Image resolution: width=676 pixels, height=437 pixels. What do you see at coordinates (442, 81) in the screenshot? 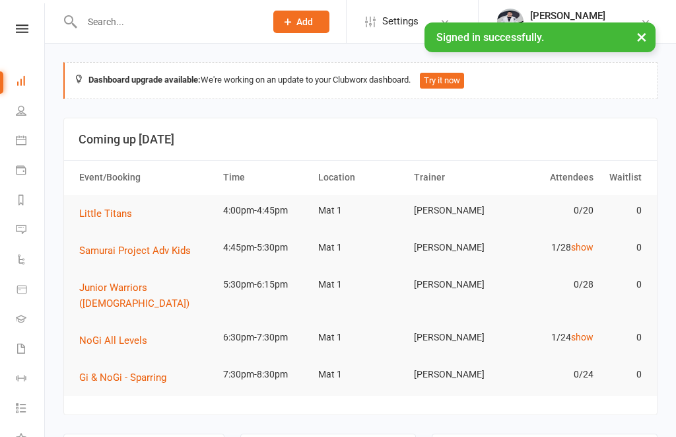
I see `button: Try it now` at bounding box center [442, 81].